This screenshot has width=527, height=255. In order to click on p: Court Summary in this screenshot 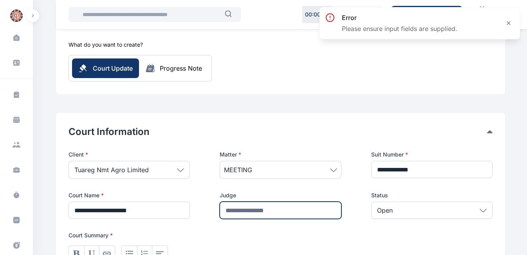, I will do `click(281, 235)`.